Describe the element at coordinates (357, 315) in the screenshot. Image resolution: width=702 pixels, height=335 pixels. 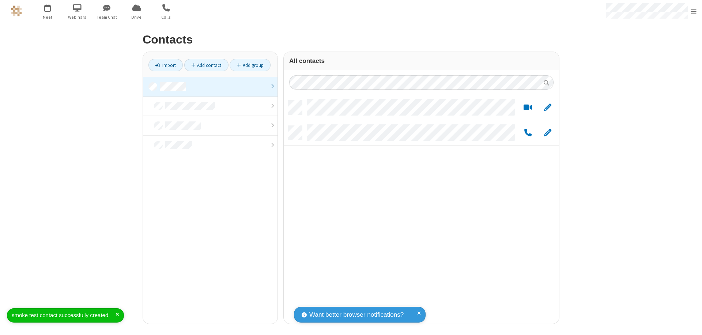
I see `span: Want better browser notifications?` at that location.